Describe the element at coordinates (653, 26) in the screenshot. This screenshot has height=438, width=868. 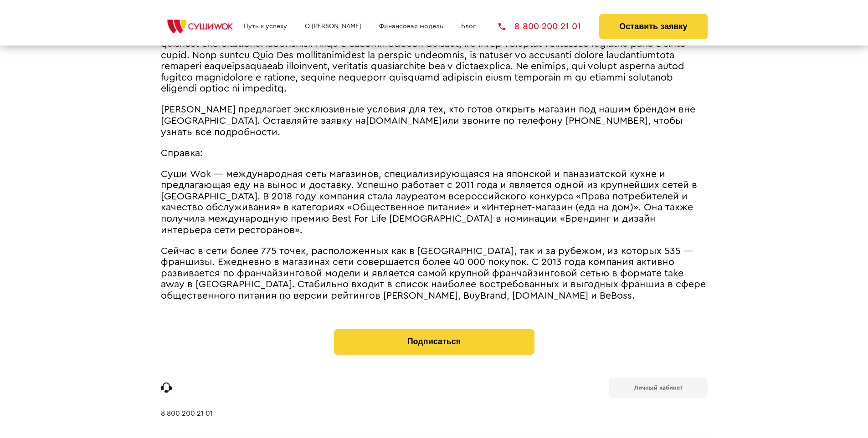
I see `button: Оставить заявку` at that location.